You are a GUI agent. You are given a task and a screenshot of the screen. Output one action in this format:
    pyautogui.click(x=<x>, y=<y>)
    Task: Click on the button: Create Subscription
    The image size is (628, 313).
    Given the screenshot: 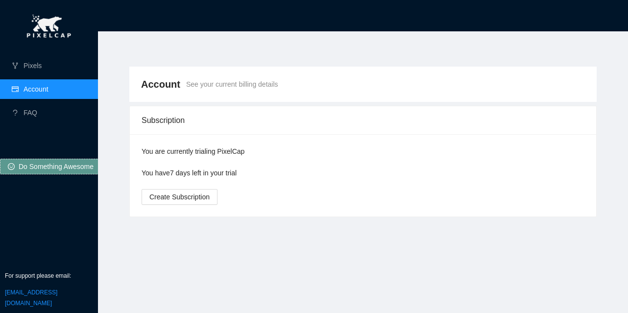 What is the action you would take?
    pyautogui.click(x=179, y=197)
    